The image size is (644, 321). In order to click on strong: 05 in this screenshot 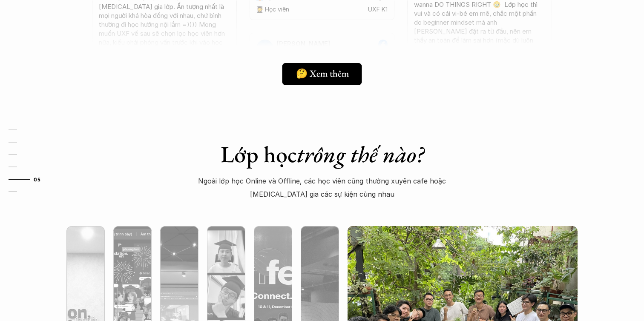, I will do `click(37, 179)`.